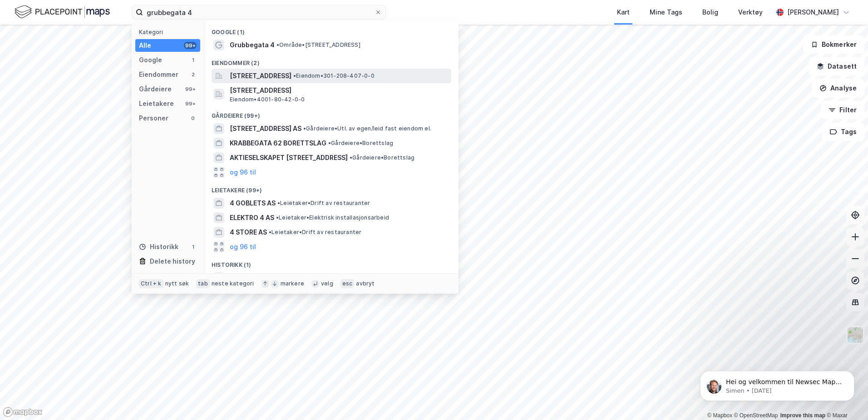 This screenshot has height=420, width=868. What do you see at coordinates (755, 415) in the screenshot?
I see `a: OpenStreetMap` at bounding box center [755, 415].